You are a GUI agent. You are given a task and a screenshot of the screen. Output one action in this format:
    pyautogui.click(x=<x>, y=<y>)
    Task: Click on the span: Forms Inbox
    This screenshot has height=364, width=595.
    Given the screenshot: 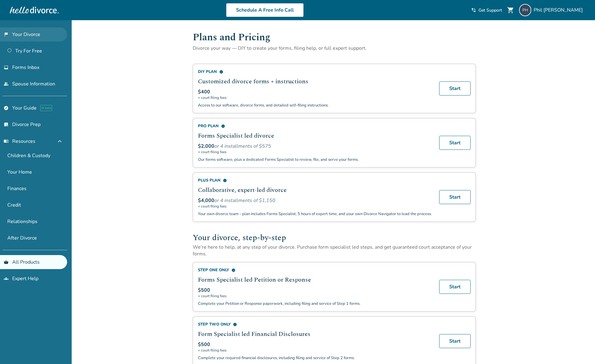 What is the action you would take?
    pyautogui.click(x=25, y=68)
    